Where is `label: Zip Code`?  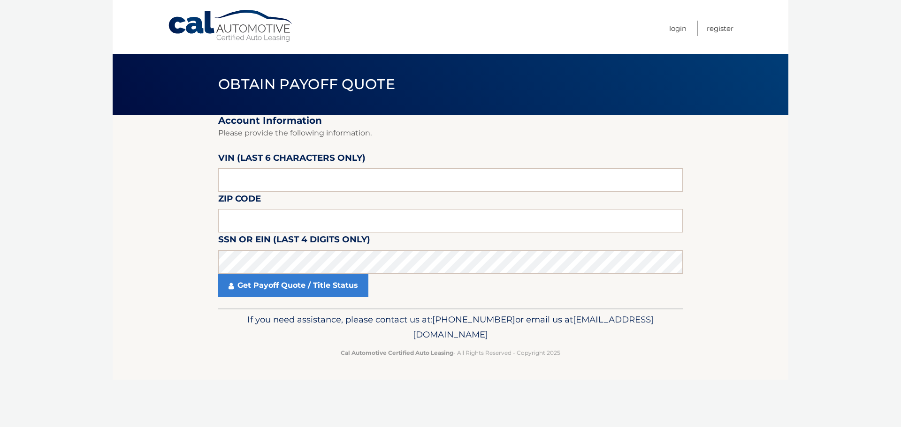 label: Zip Code is located at coordinates (239, 200).